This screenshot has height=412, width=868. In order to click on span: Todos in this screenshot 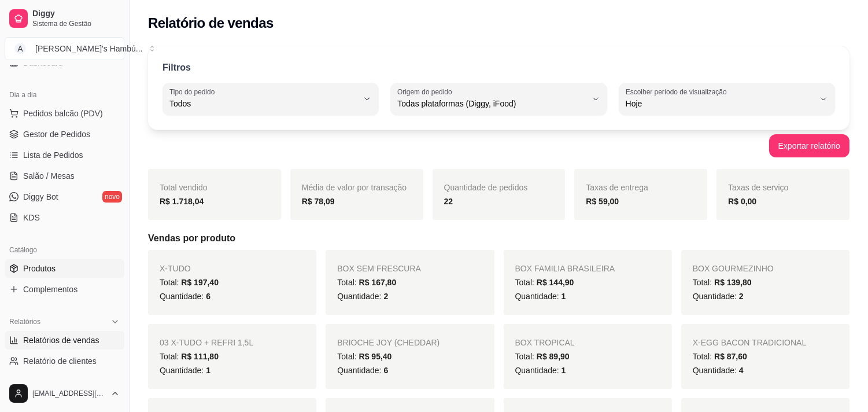, I will do `click(264, 103)`.